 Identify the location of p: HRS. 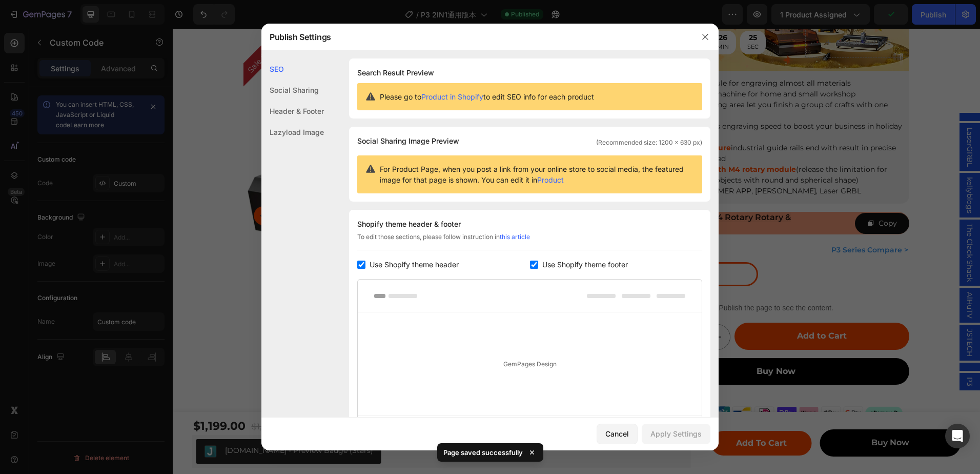
(520, 18).